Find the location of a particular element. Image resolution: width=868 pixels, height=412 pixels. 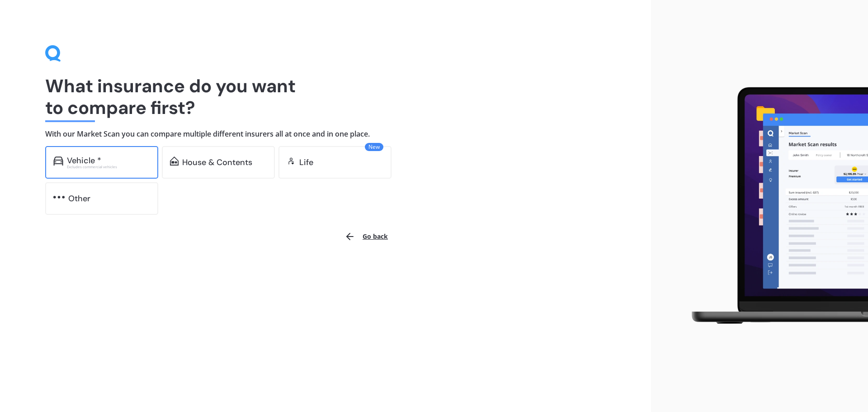

h4: With our Market Scan you can compare multiple different insurers all at once and in one place. is located at coordinates (326, 134).